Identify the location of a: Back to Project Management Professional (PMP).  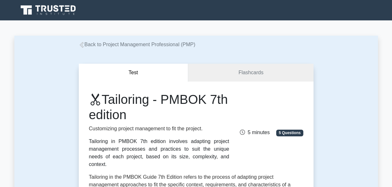
(137, 44).